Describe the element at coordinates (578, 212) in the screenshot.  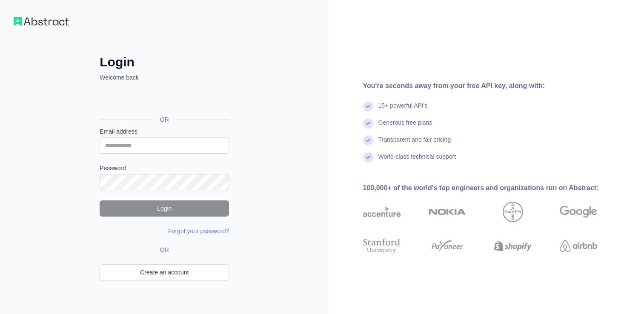
I see `img: google` at that location.